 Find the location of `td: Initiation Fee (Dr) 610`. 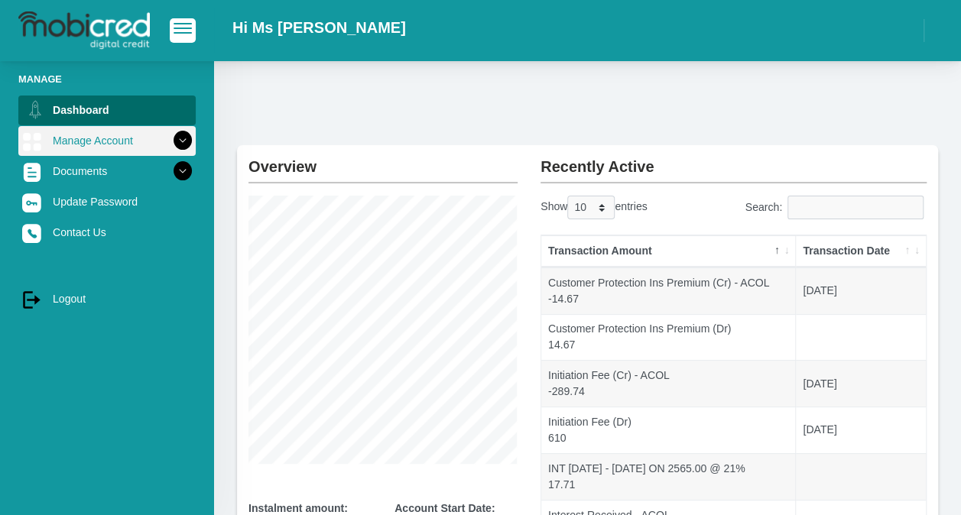

td: Initiation Fee (Dr) 610 is located at coordinates (668, 430).